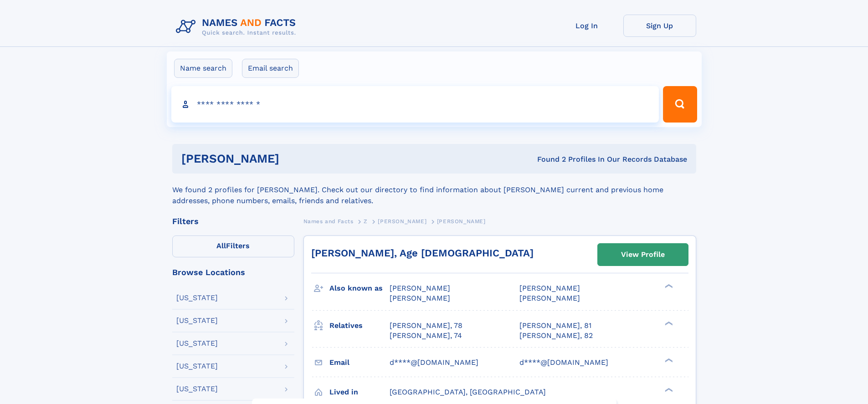  Describe the element at coordinates (233, 221) in the screenshot. I see `div: Filters` at that location.